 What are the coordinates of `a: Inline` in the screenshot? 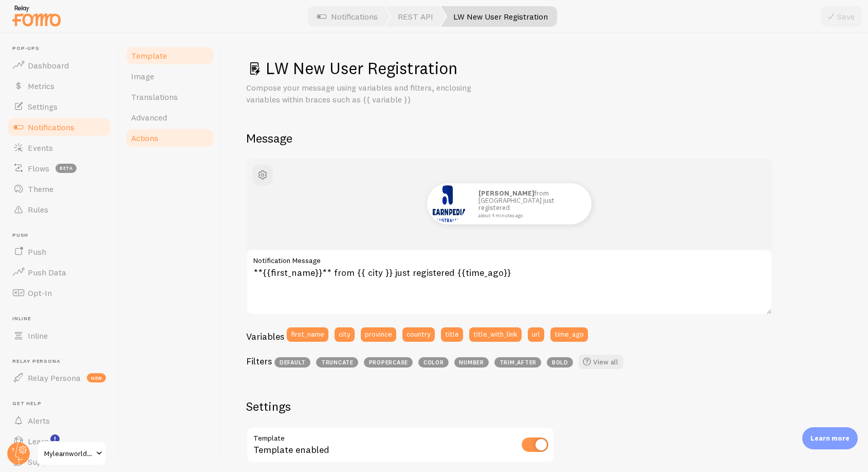 It's located at (59, 336).